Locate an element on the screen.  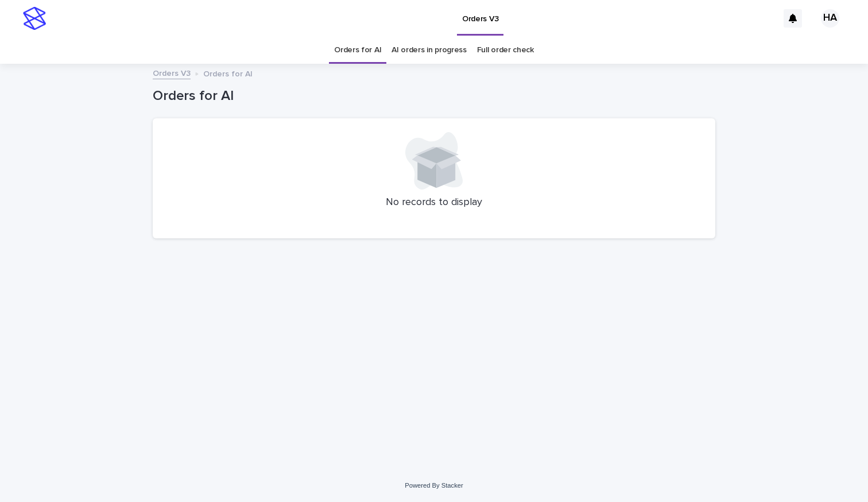
a: Full order check is located at coordinates (505, 50).